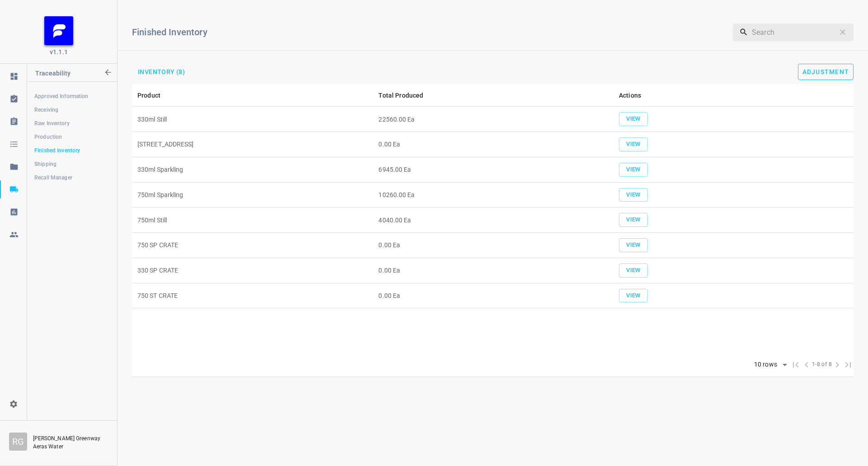 The width and height of the screenshot is (868, 466). I want to click on a: Approved Information, so click(72, 96).